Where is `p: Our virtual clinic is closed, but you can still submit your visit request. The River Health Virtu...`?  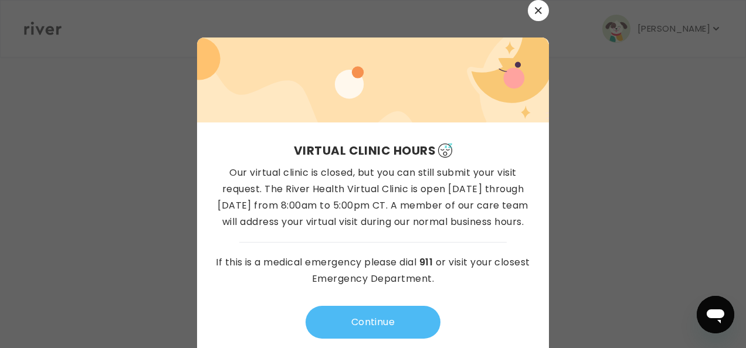 p: Our virtual clinic is closed, but you can still submit your visit request. The River Health Virtu... is located at coordinates (373, 198).